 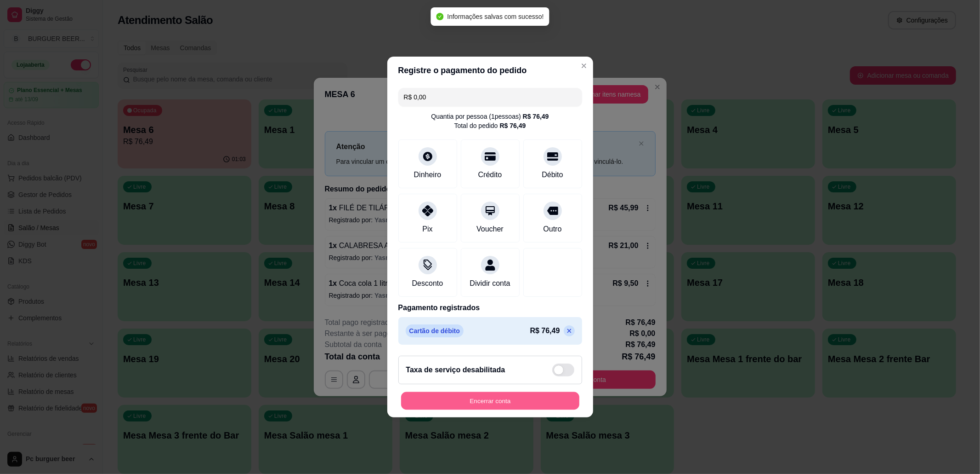 I want to click on button: Encerrar conta, so click(x=490, y=400).